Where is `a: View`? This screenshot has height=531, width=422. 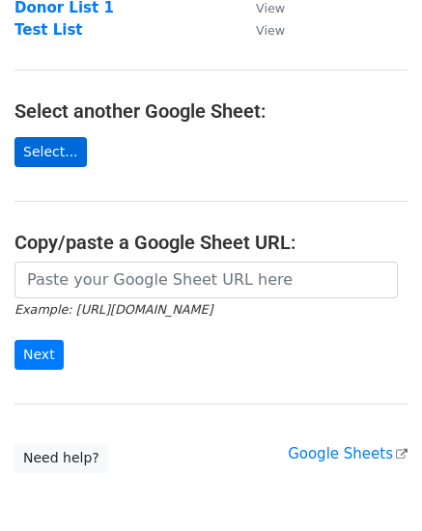 a: View is located at coordinates (261, 30).